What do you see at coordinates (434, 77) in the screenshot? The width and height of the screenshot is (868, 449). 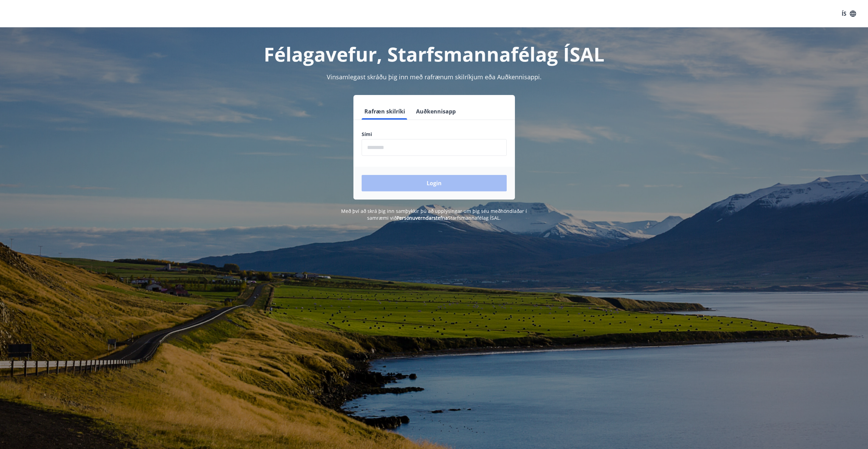 I see `span: Vinsamlegast skráðu þig inn með rafrænum skilríkjum eða Auðkennisappi.` at bounding box center [434, 77].